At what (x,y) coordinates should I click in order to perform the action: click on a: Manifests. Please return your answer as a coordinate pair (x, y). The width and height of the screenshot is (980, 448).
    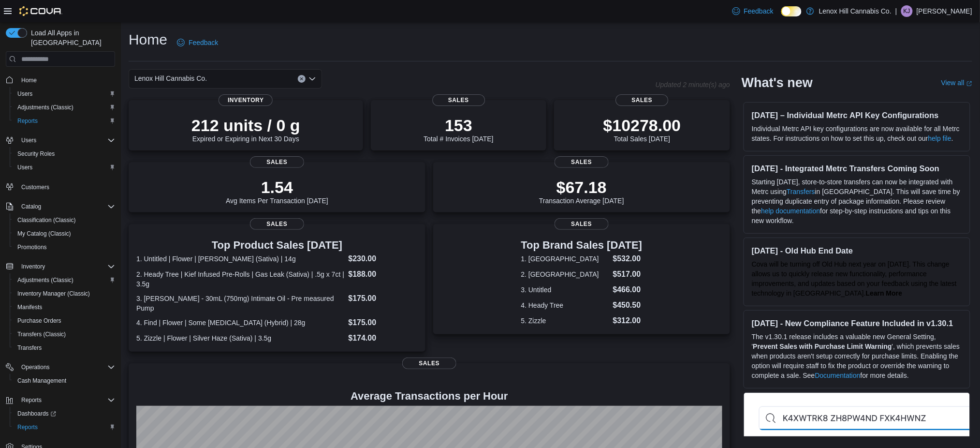
    Looking at the image, I should click on (29, 307).